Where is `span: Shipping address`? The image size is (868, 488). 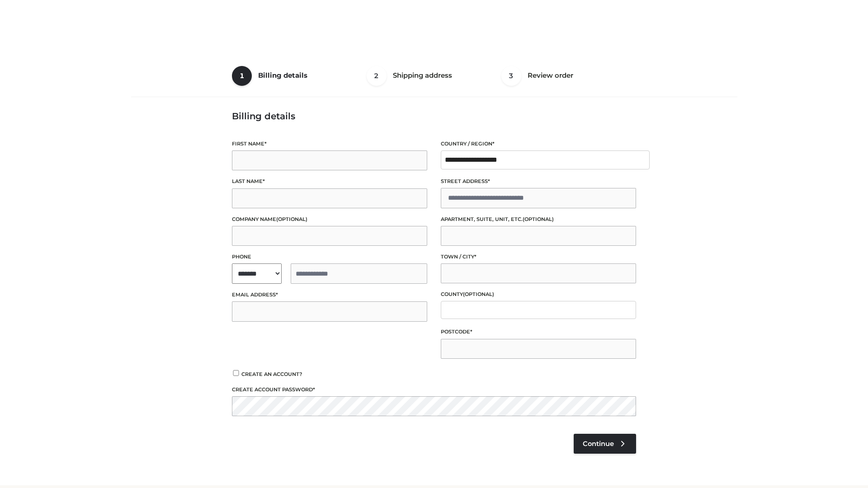 span: Shipping address is located at coordinates (422, 75).